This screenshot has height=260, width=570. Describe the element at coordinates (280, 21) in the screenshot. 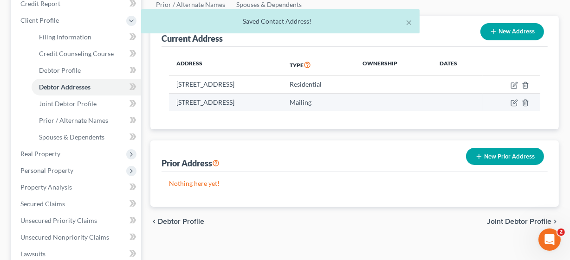

I see `div: Saved Contact Address!` at that location.